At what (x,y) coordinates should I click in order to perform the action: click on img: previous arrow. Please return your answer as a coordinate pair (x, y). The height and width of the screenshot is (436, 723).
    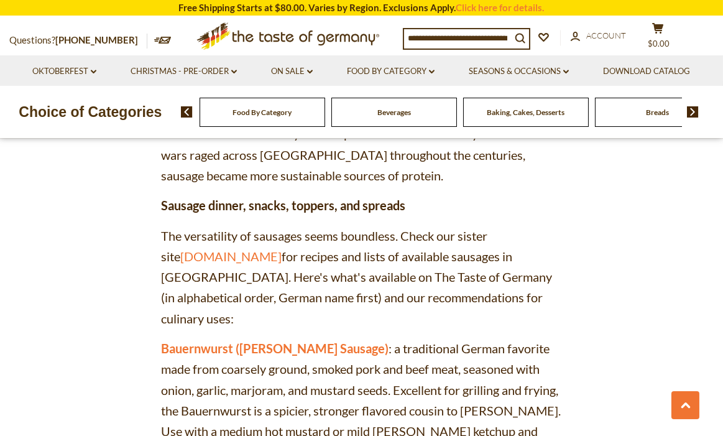
    Looking at the image, I should click on (187, 112).